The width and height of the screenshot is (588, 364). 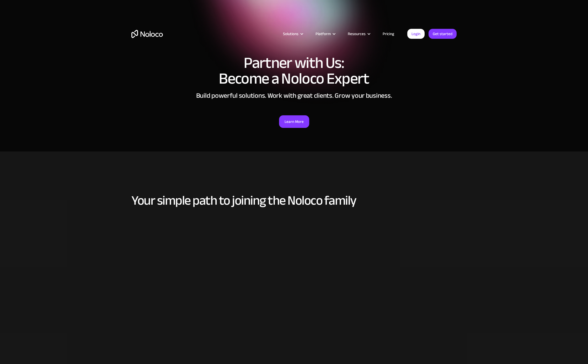 I want to click on a: home, so click(x=147, y=34).